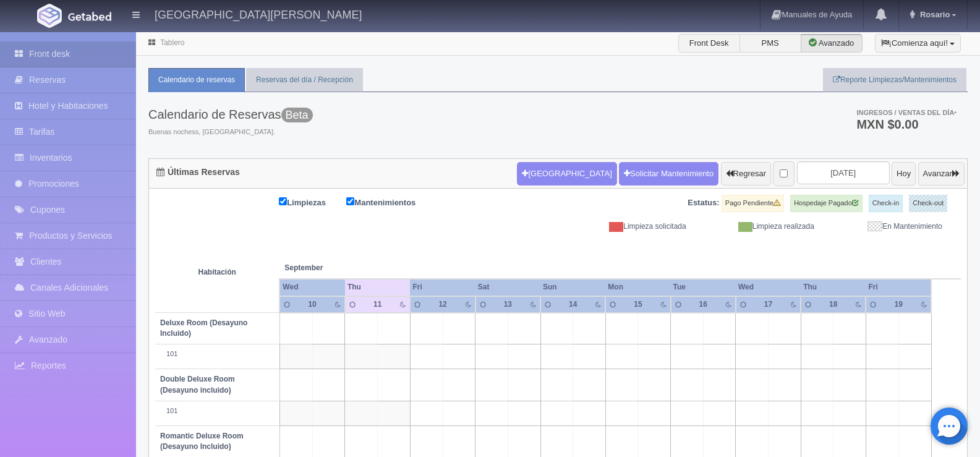 The width and height of the screenshot is (980, 457). I want to click on button: ¡Comienza aquí!, so click(918, 43).